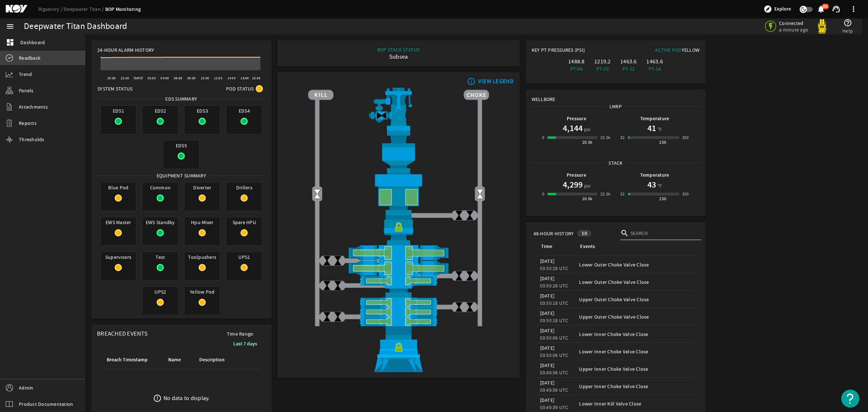 The image size is (868, 412). What do you see at coordinates (663, 199) in the screenshot?
I see `div: 250` at bounding box center [663, 199].